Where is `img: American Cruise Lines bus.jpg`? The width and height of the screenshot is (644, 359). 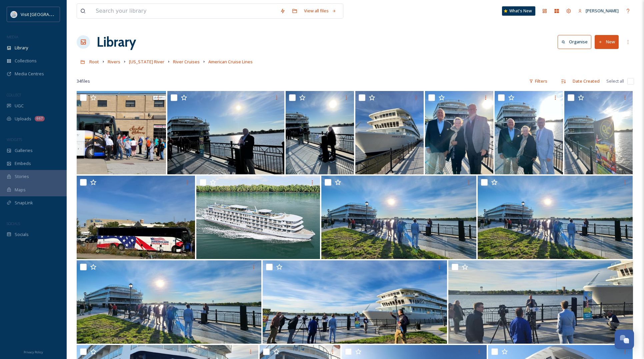 img: American Cruise Lines bus.jpg is located at coordinates (135, 217).